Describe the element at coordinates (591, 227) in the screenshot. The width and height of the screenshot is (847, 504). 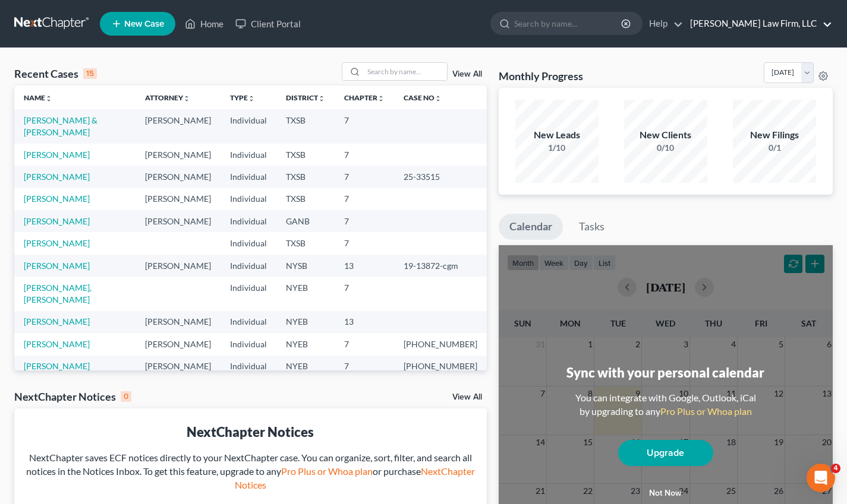
I see `a: Tasks` at that location.